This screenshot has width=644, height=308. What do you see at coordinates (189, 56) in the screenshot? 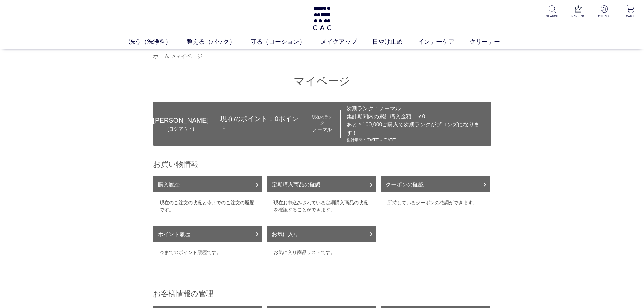
I see `a: マイページ` at bounding box center [189, 56].